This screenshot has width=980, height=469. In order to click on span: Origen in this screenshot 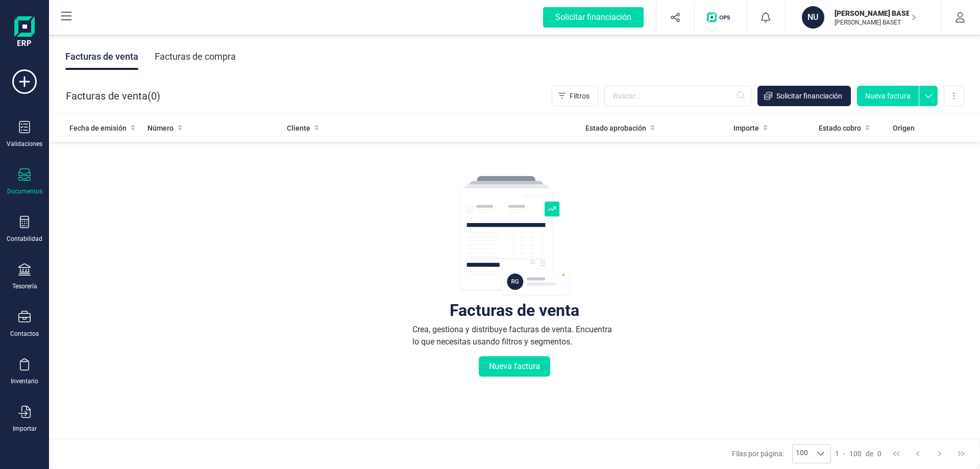, I will do `click(903, 128)`.